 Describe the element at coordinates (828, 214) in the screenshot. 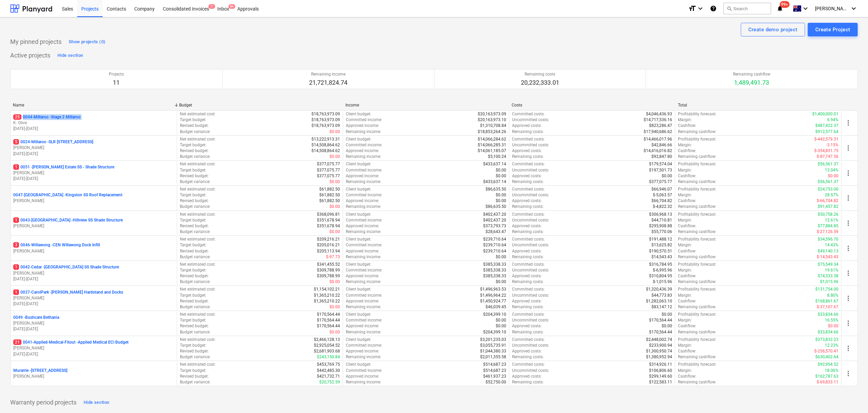

I see `p: $50,758.26` at that location.